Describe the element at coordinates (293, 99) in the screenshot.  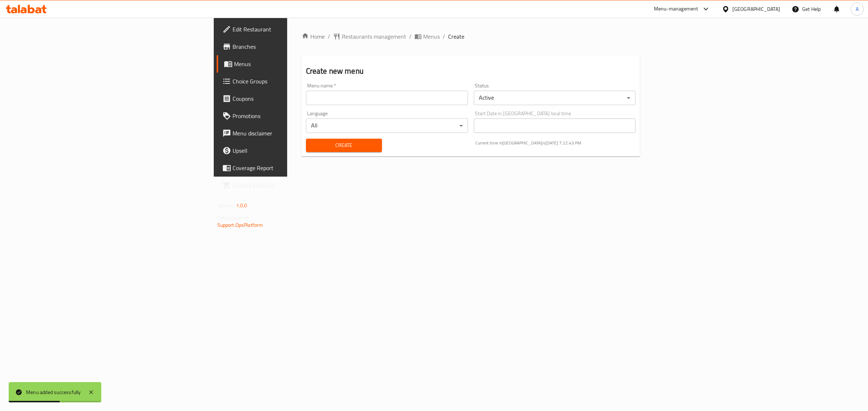
I see `span: Coupons` at that location.